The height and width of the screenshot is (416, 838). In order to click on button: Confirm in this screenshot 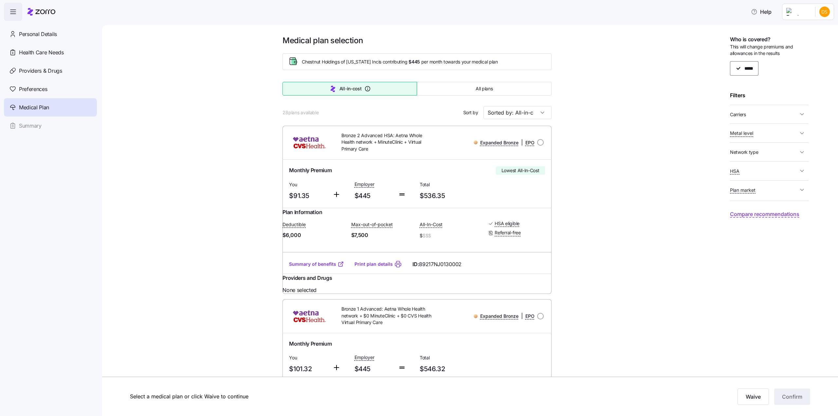, I will do `click(792, 397)`.